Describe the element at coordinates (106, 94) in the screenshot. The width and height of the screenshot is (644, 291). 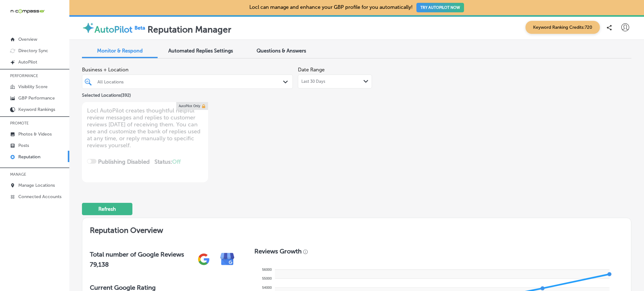
I see `p: Selected Locations ( 392 )` at that location.